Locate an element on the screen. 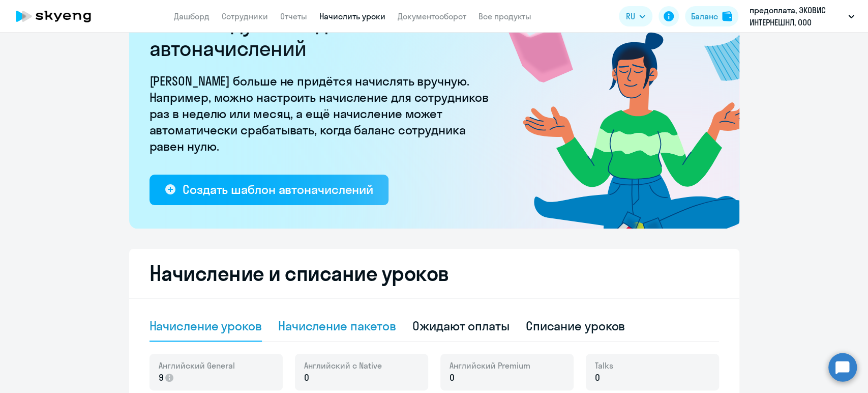  span: Английский с Native is located at coordinates (343, 366).